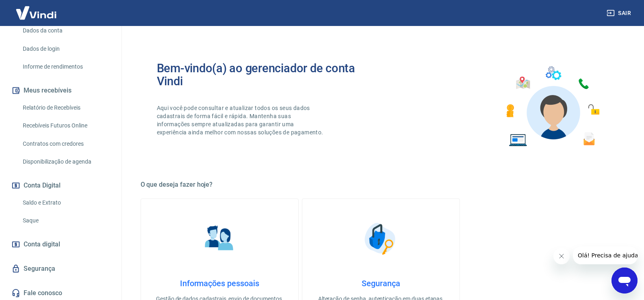 This screenshot has height=300, width=644. I want to click on h4: Segurança, so click(381, 283).